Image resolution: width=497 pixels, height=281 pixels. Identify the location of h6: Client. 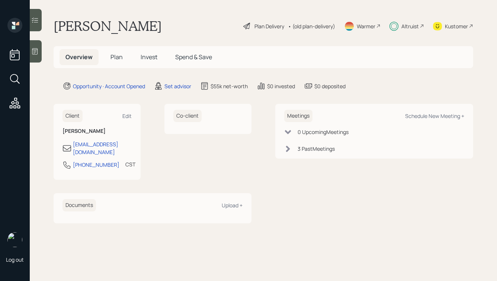
(73, 116).